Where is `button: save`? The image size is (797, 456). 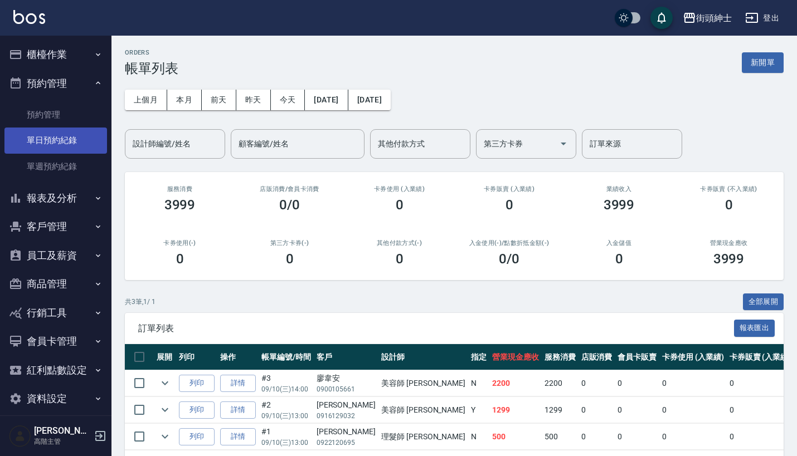
button: save is located at coordinates (662, 18).